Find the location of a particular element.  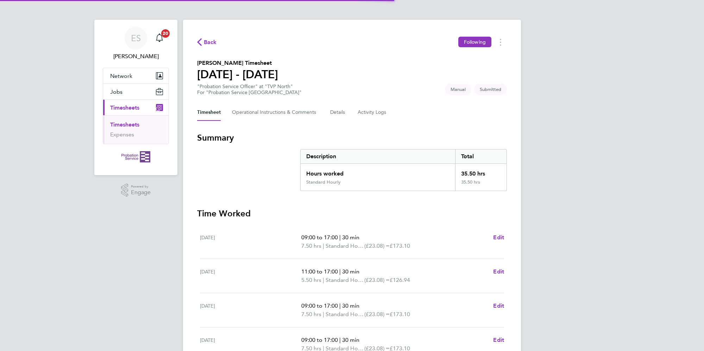

span: Back is located at coordinates (210, 42).